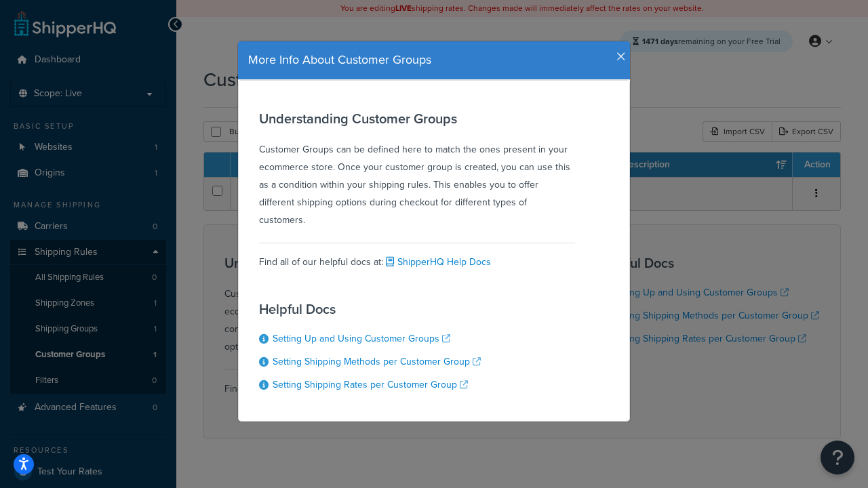 This screenshot has height=488, width=868. I want to click on a: ShipperHQ Help Docs, so click(436, 262).